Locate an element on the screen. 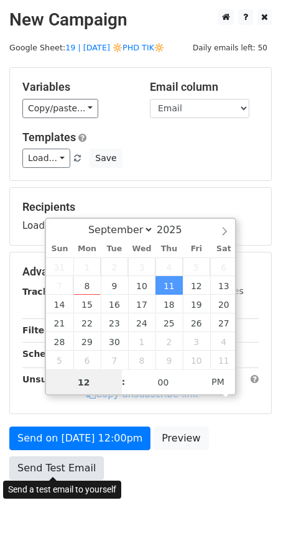 The height and width of the screenshot is (559, 281). span: Fri is located at coordinates (196, 249).